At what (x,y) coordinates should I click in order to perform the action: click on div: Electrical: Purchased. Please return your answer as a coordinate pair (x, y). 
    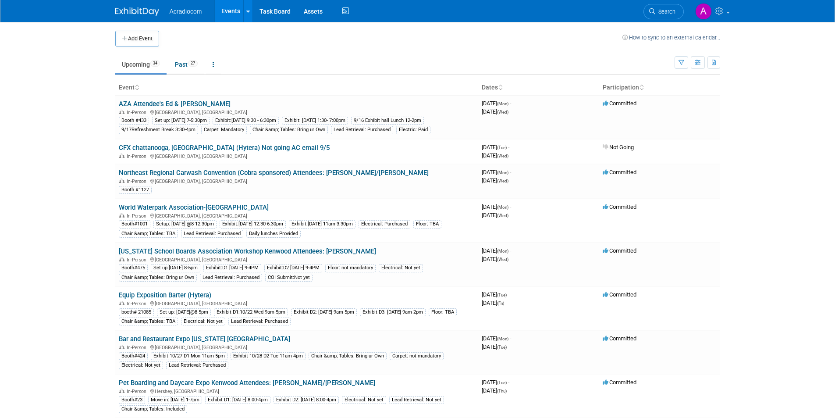
    Looking at the image, I should click on (384, 224).